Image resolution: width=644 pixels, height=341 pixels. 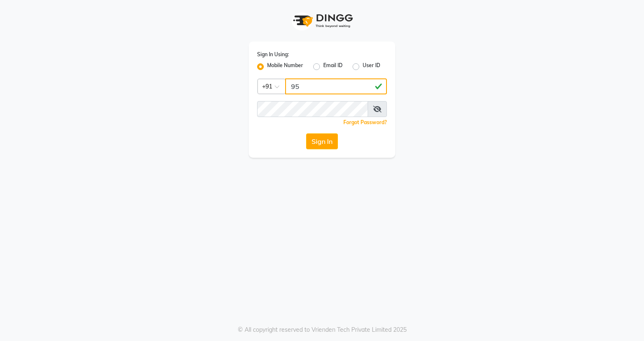 What do you see at coordinates (371, 67) in the screenshot?
I see `label: User ID` at bounding box center [371, 67].